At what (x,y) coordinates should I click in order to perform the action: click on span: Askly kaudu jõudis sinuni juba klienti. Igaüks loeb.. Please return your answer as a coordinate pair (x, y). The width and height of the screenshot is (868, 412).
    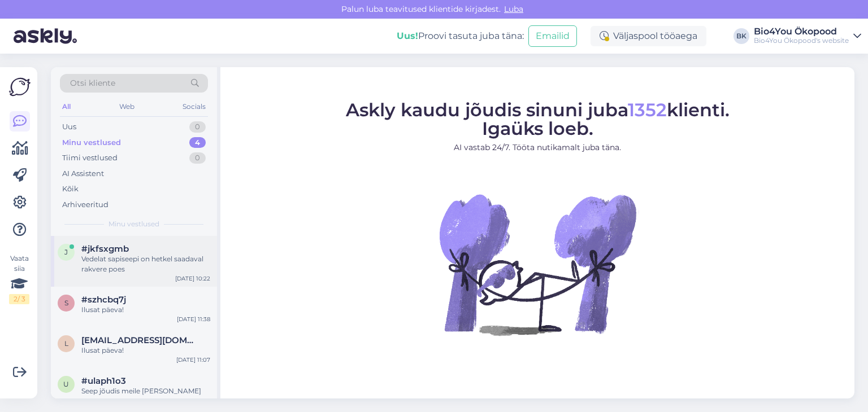
    Looking at the image, I should click on (537, 119).